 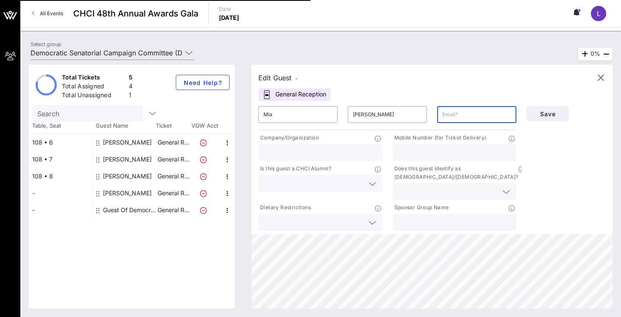 What do you see at coordinates (61, 126) in the screenshot?
I see `span: Table, Seat` at bounding box center [61, 126].